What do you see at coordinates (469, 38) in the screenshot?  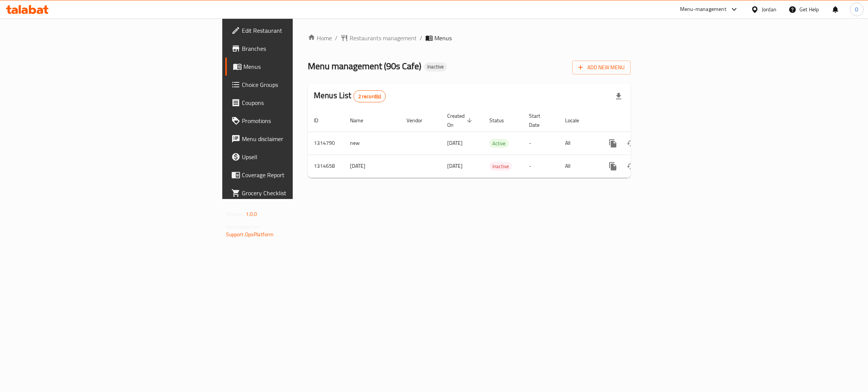 I see `nav: breadcrumb` at bounding box center [469, 38].